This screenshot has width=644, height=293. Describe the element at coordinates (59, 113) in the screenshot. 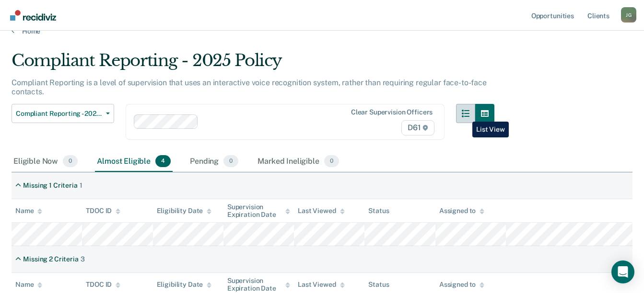

I see `span: Compliant Reporting - 2025 Policy` at that location.